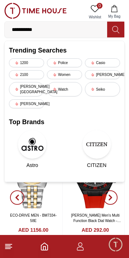  I want to click on a: AstroAstro, so click(32, 149).